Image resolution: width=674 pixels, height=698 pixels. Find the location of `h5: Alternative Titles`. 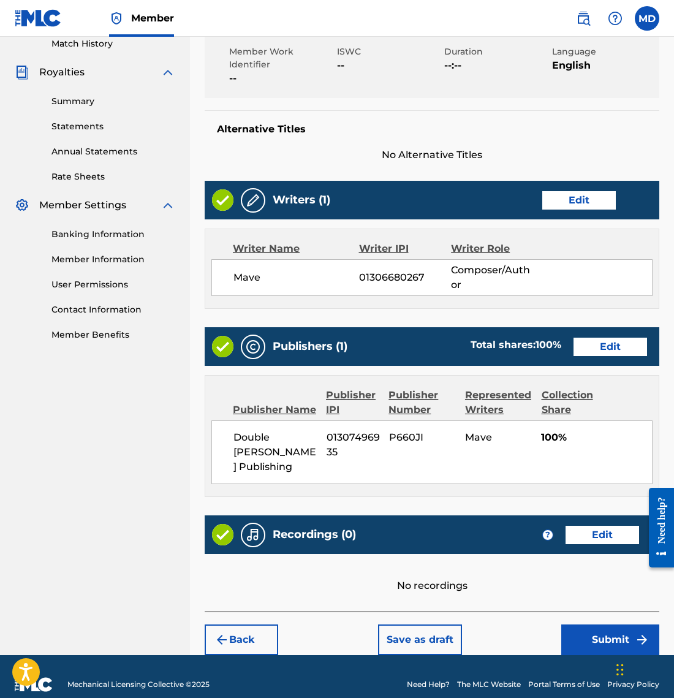

h5: Alternative Titles is located at coordinates (432, 129).